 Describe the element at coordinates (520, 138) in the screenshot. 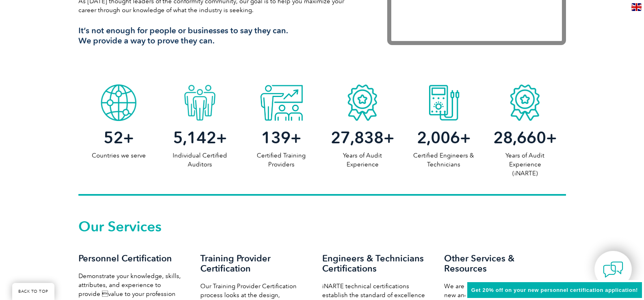

I see `span: 28,660` at that location.